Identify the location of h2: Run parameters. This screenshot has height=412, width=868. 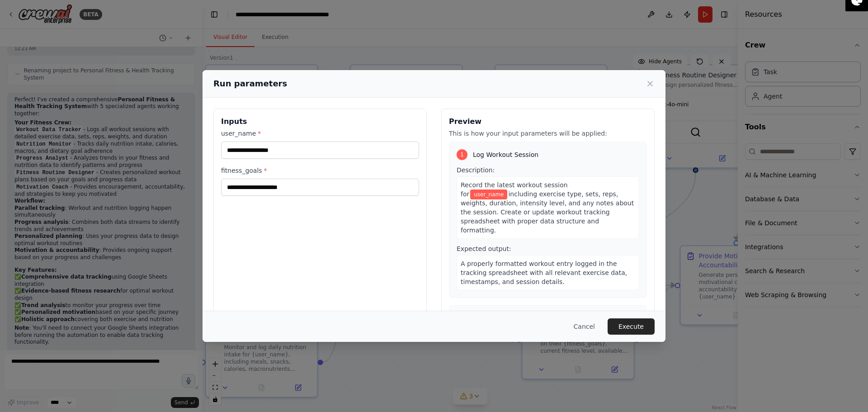
(250, 84).